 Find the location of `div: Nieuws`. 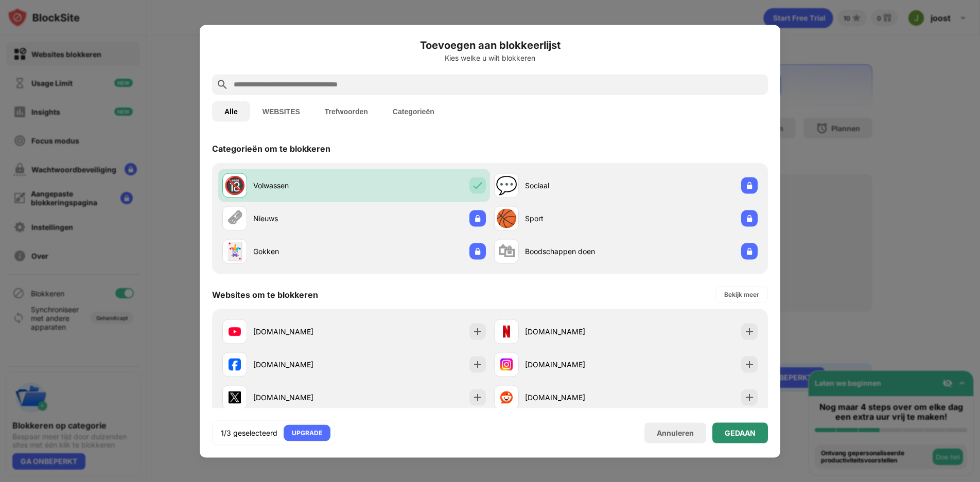

div: Nieuws is located at coordinates (304, 218).